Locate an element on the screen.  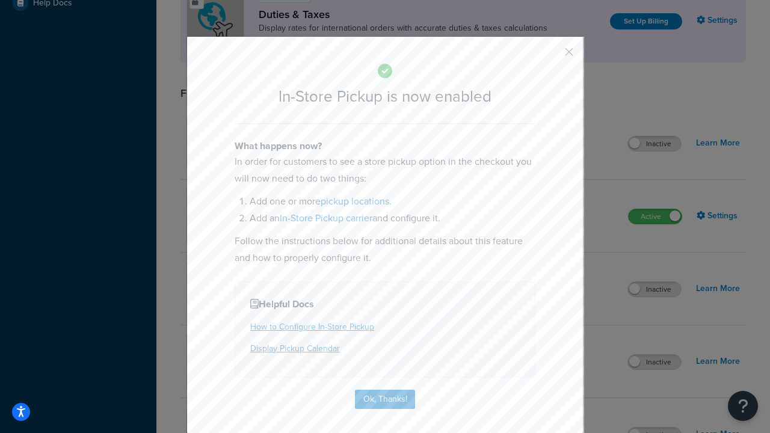
li: Add an and configure it. is located at coordinates (392, 218).